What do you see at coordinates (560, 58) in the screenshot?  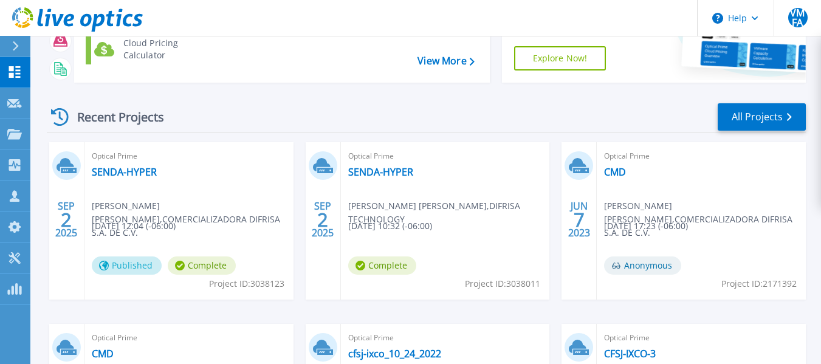 I see `a: Explore Now!` at bounding box center [560, 58].